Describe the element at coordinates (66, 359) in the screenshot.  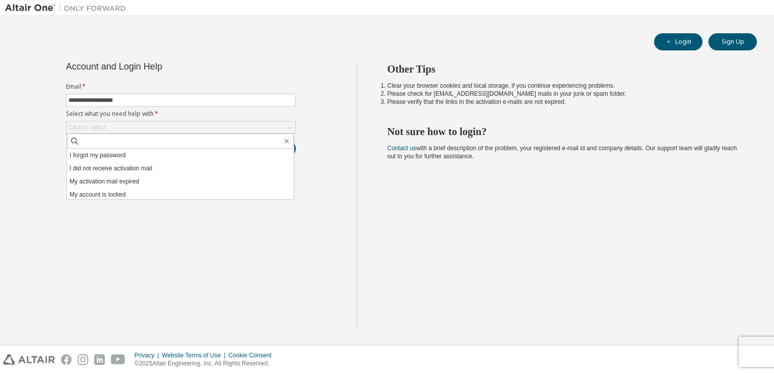
I see `img: facebook.svg` at that location.